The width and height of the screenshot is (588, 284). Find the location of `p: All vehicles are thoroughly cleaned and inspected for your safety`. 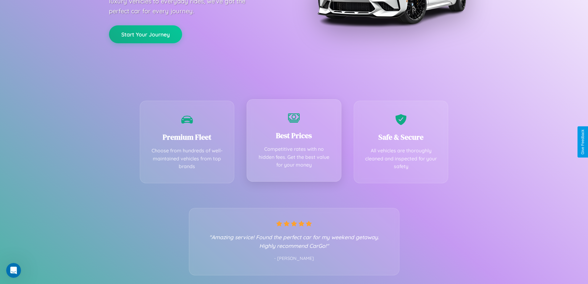

p: All vehicles are thoroughly cleaned and inspected for your safety is located at coordinates (401, 158).